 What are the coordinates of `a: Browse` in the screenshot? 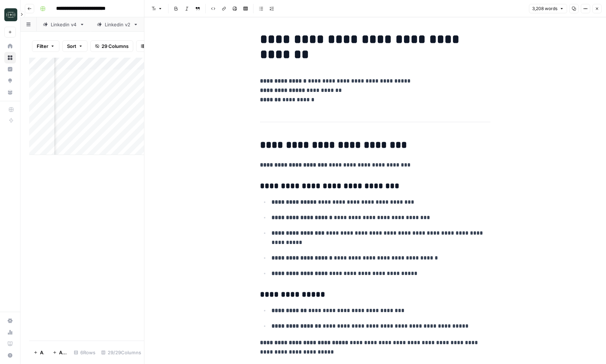 It's located at (11, 57).